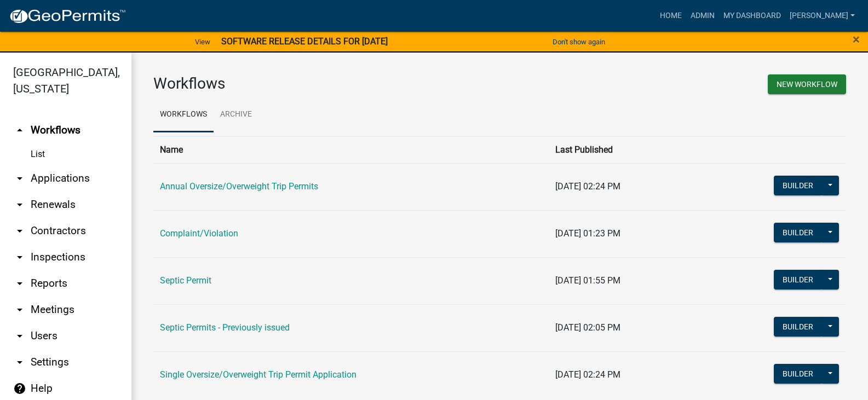 Image resolution: width=868 pixels, height=400 pixels. I want to click on h3: Workflows, so click(323, 84).